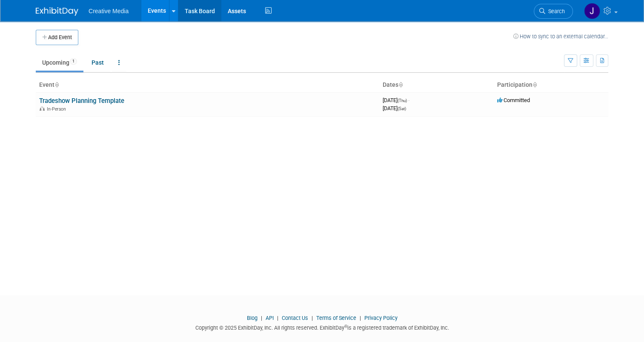 The width and height of the screenshot is (644, 342). Describe the element at coordinates (551, 85) in the screenshot. I see `th: Participation` at that location.